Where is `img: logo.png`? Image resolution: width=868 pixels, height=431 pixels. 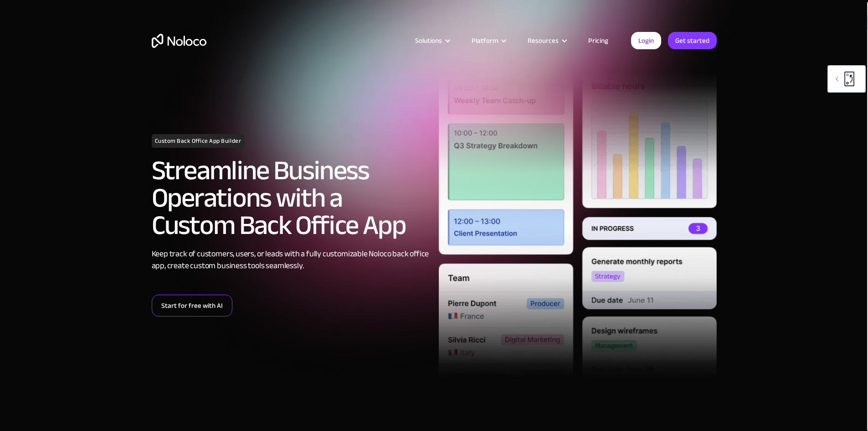 img: logo.png is located at coordinates (849, 79).